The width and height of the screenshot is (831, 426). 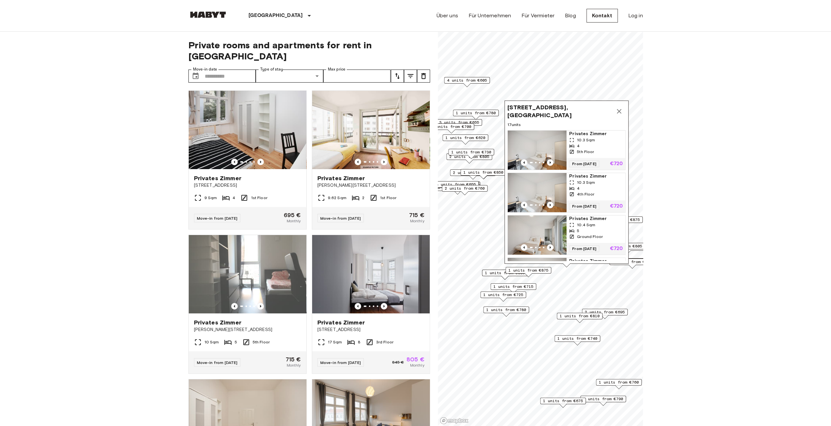 I want to click on span: 5, so click(x=578, y=231).